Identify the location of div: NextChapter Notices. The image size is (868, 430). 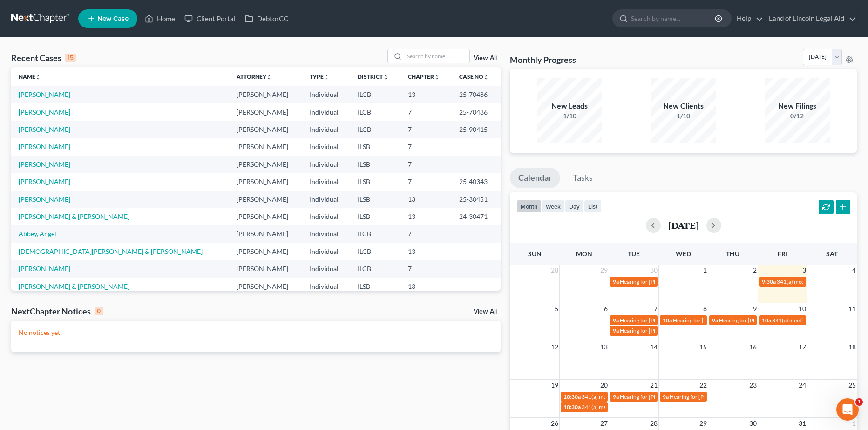
(57, 311).